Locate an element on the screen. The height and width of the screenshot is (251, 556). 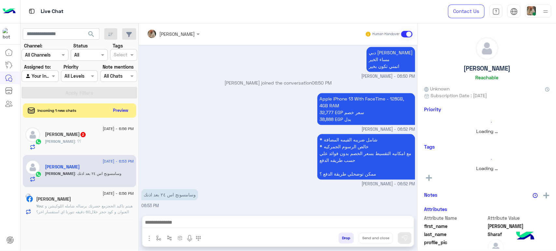
button: Drop is located at coordinates (346, 238).